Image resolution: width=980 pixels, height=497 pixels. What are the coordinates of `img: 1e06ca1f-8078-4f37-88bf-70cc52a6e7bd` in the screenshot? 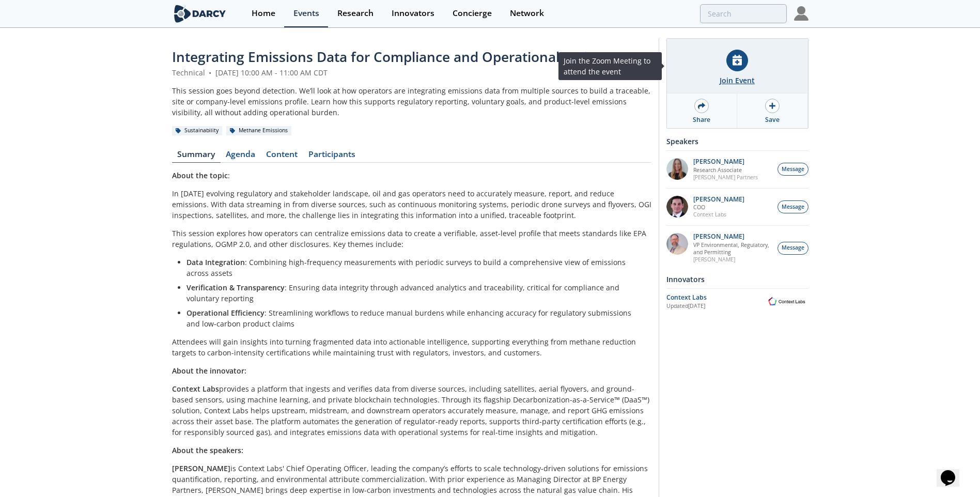 It's located at (678, 169).